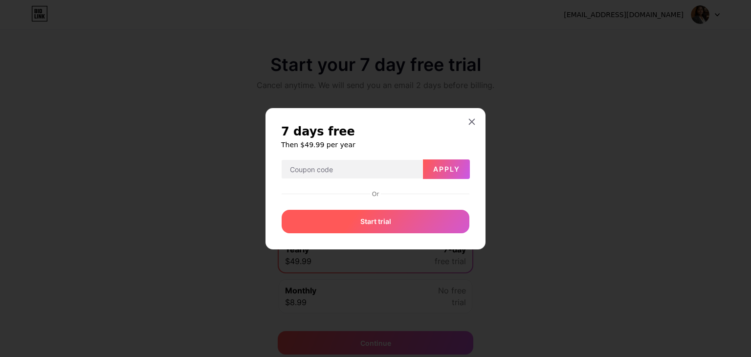 This screenshot has width=751, height=357. I want to click on div: Or, so click(376, 194).